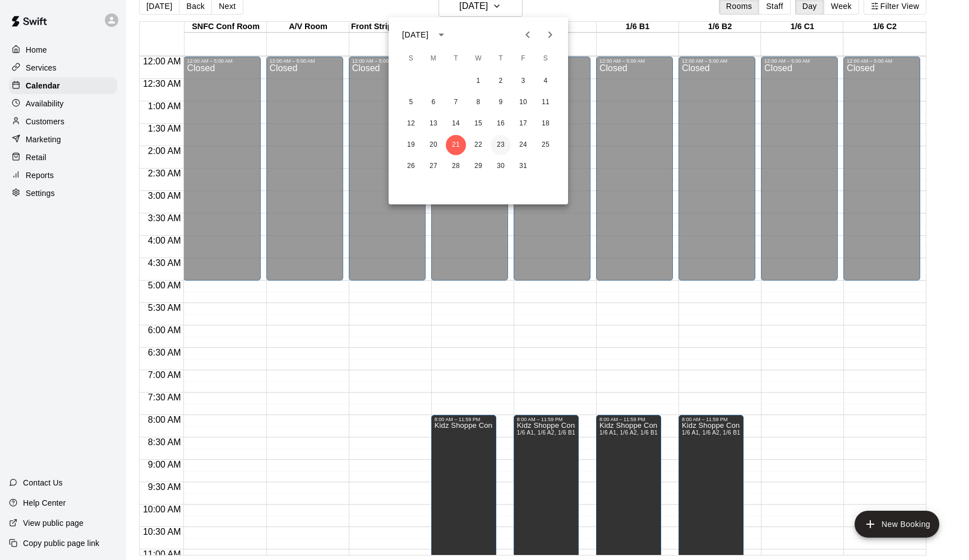  Describe the element at coordinates (433, 124) in the screenshot. I see `button: 13` at that location.